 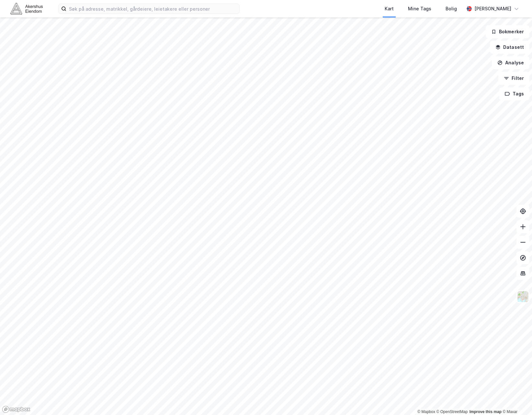 I want to click on a: Improve this map, so click(x=485, y=412).